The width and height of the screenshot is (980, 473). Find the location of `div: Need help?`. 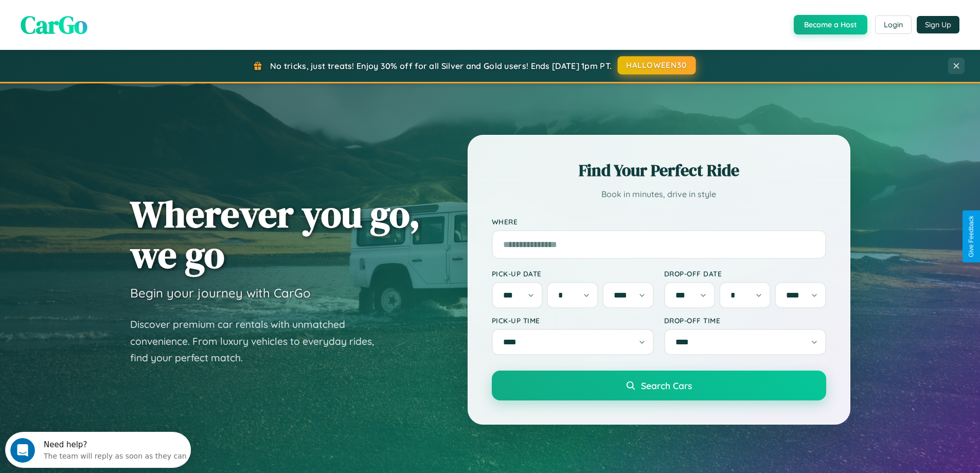

div: Need help? is located at coordinates (110, 13).